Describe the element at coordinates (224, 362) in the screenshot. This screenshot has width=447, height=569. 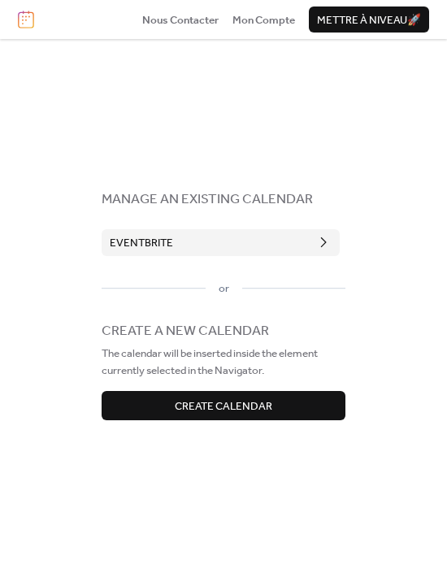
I see `span: The calendar will be inserted inside the element currently selected in the Navigator.` at that location.